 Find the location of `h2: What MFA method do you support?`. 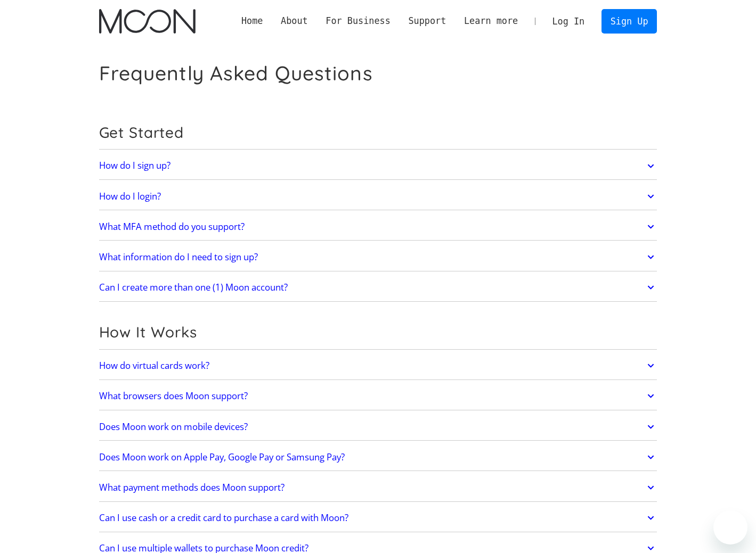

h2: What MFA method do you support? is located at coordinates (172, 227).